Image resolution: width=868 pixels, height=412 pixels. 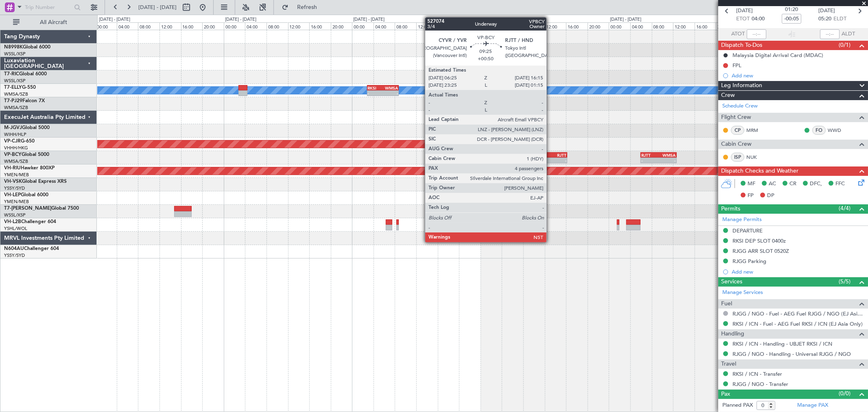 I want to click on button: Refresh, so click(x=302, y=7).